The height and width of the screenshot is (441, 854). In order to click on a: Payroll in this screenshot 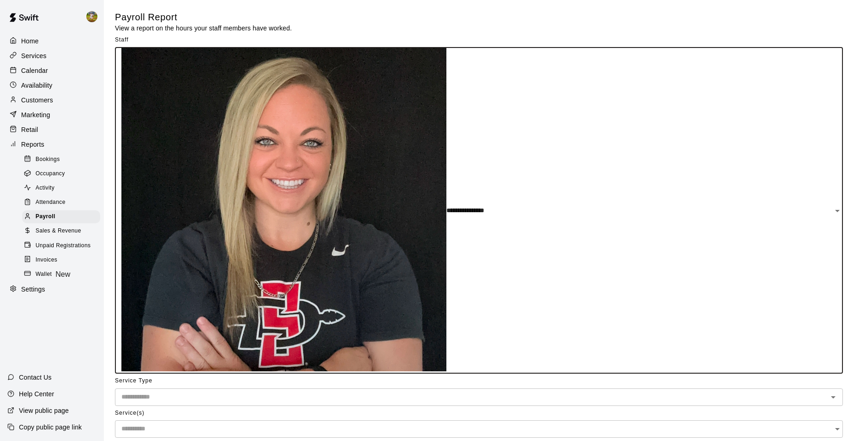, I will do `click(63, 217)`.